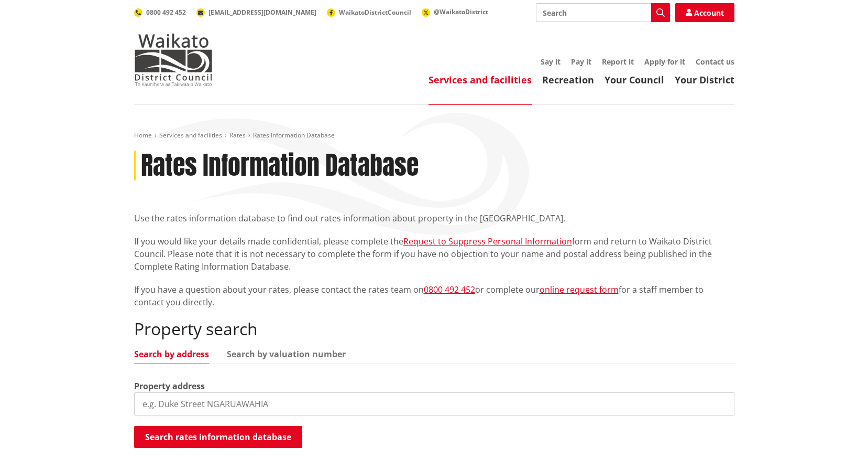  I want to click on a: Request to Suppress Personal Information, so click(488, 241).